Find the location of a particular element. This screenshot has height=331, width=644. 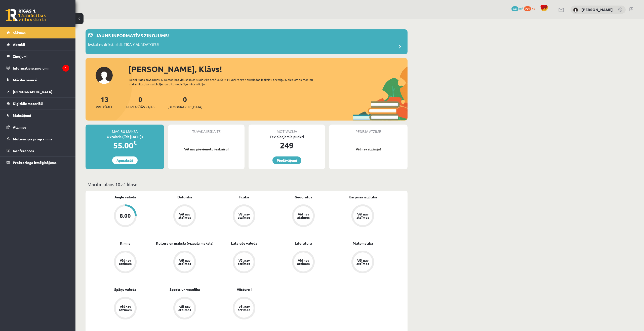

legend: Ziņojumi is located at coordinates (41, 56).